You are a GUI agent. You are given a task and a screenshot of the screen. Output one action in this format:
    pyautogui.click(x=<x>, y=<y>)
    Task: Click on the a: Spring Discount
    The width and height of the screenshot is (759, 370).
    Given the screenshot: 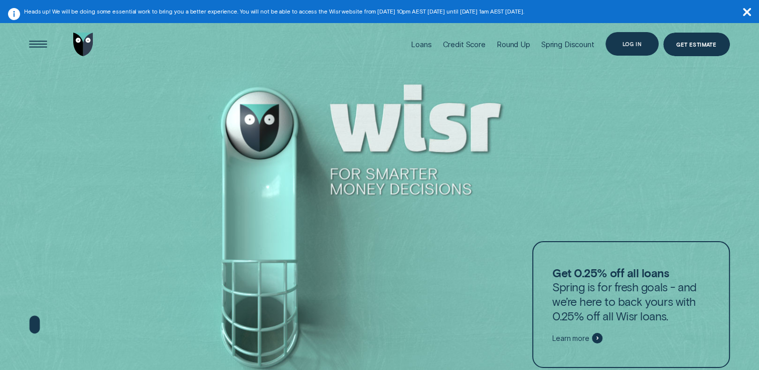 What is the action you would take?
    pyautogui.click(x=568, y=44)
    